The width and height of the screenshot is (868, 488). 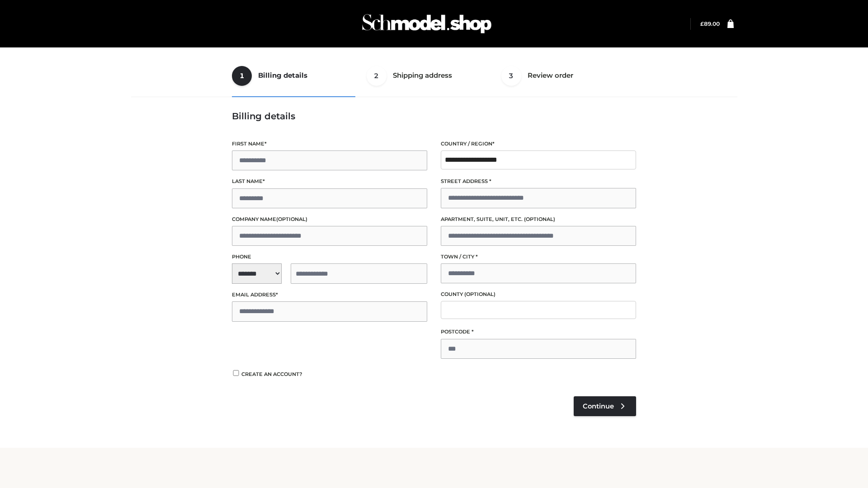 What do you see at coordinates (538, 332) in the screenshot?
I see `label: Postcode` at bounding box center [538, 332].